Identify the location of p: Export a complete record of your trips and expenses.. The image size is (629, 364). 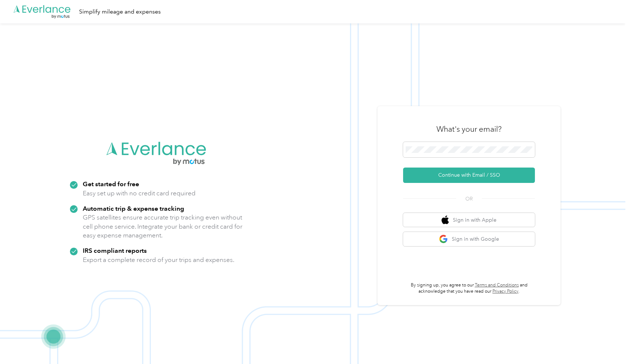
(158, 260).